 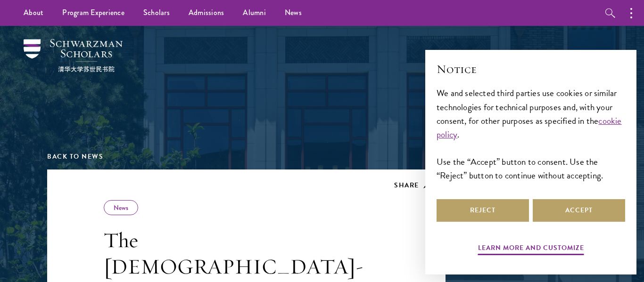 What do you see at coordinates (121, 208) in the screenshot?
I see `a: News` at bounding box center [121, 208].